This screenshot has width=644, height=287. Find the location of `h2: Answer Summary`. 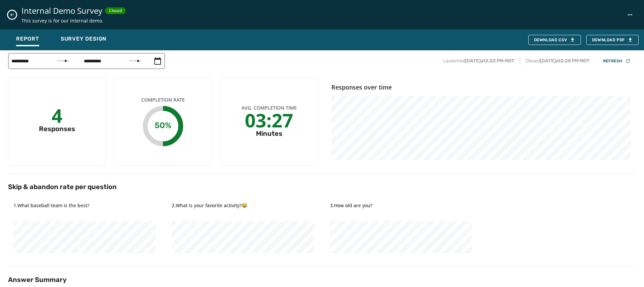

h2: Answer Summary is located at coordinates (322, 280).